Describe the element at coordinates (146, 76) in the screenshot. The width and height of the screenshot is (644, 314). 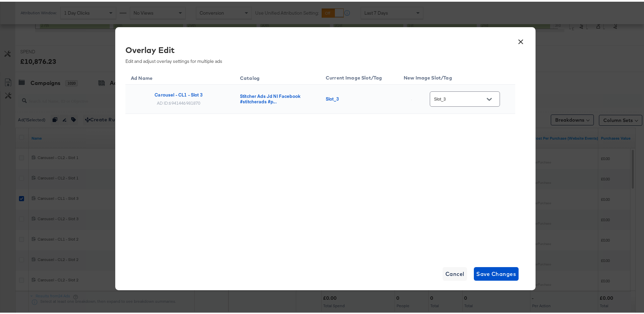
I see `span: Ad Name` at that location.